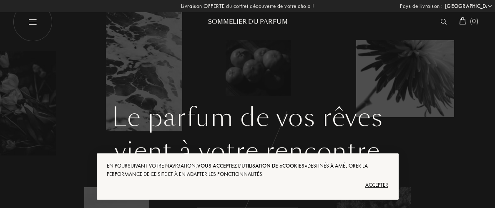 This screenshot has height=208, width=495. I want to click on span: vous acceptez l'utilisation de «cookies», so click(252, 165).